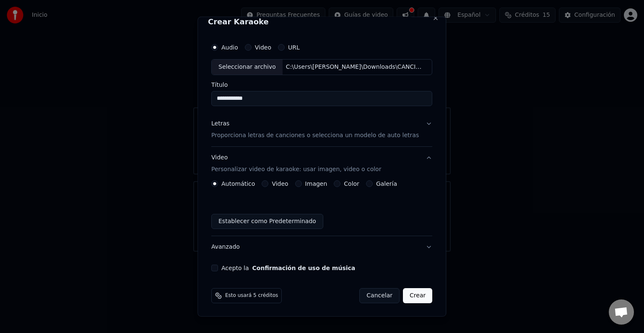  Describe the element at coordinates (230, 48) in the screenshot. I see `label: Audio` at that location.